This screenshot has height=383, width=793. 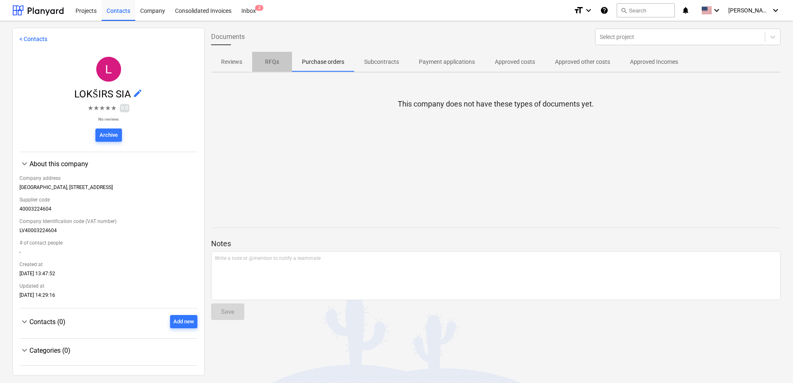 I want to click on p: Subcontracts, so click(x=381, y=62).